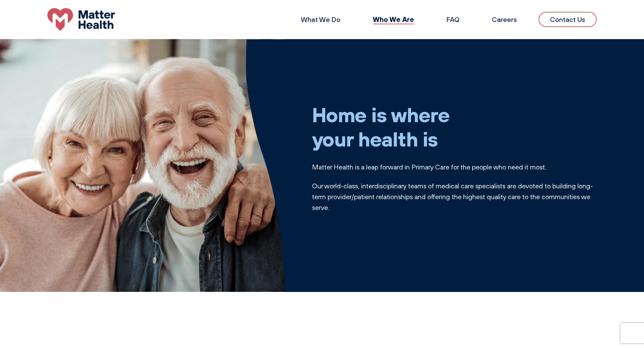 The height and width of the screenshot is (348, 644). Describe the element at coordinates (320, 19) in the screenshot. I see `a: What We Do` at that location.